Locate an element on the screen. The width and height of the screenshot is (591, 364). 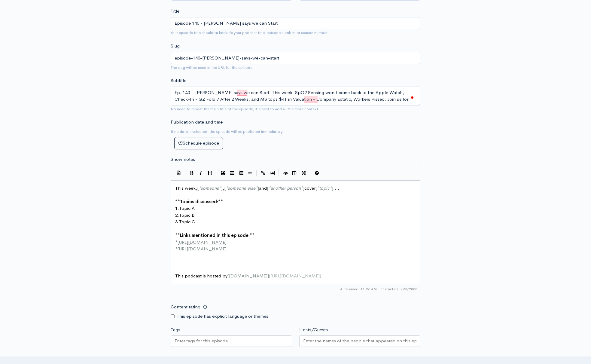
input: title-of-episode is located at coordinates (296, 57).